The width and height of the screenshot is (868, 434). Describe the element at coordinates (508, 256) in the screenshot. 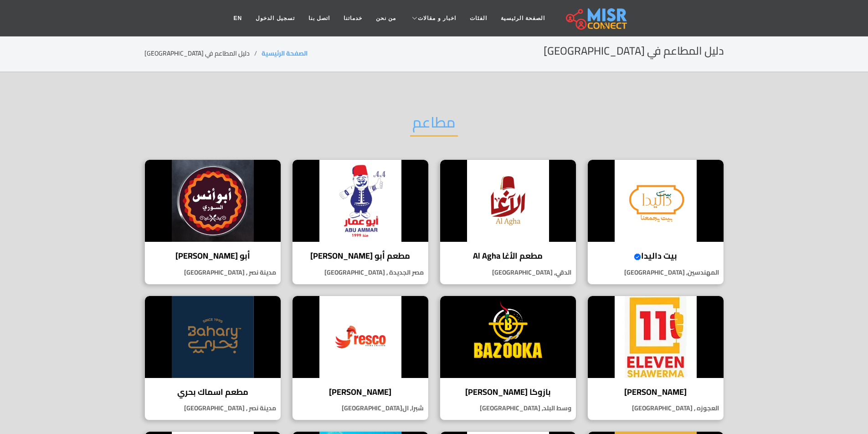

I see `h4: مطعم الأغا Al Agha` at that location.